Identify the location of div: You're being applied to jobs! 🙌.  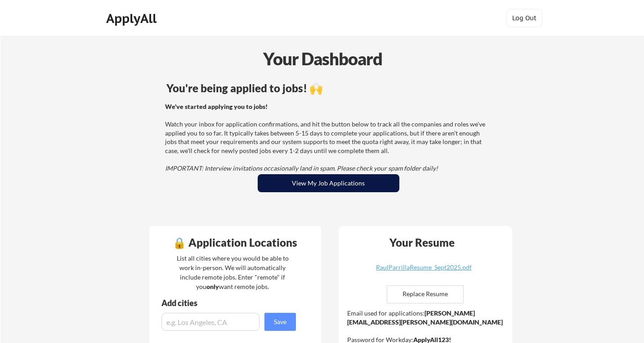
(328, 89).